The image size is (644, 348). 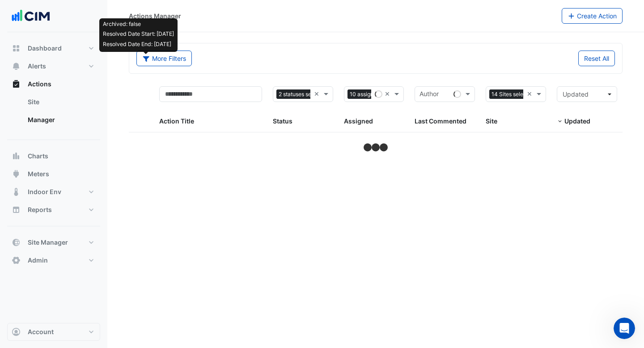 I want to click on a: Manager, so click(x=61, y=120).